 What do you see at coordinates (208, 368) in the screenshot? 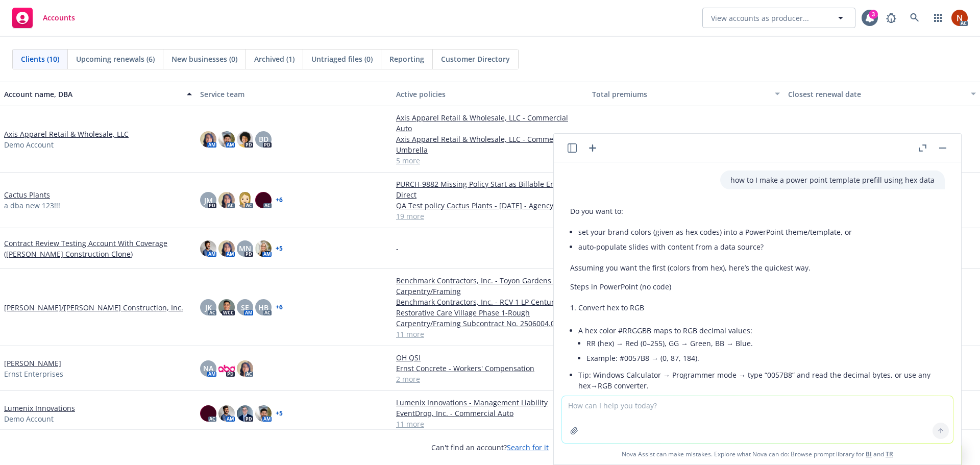
I see `span: NA` at bounding box center [208, 368].